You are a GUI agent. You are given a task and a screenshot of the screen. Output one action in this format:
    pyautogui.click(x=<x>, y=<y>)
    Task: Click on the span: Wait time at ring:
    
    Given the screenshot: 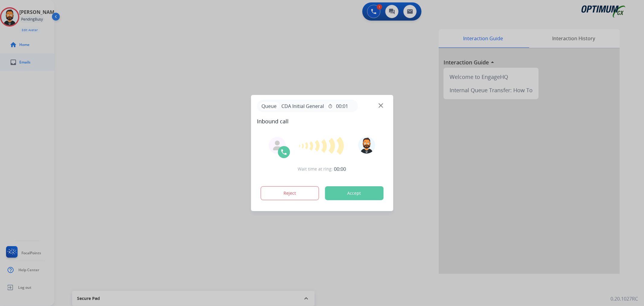 What is the action you would take?
    pyautogui.click(x=315, y=169)
    